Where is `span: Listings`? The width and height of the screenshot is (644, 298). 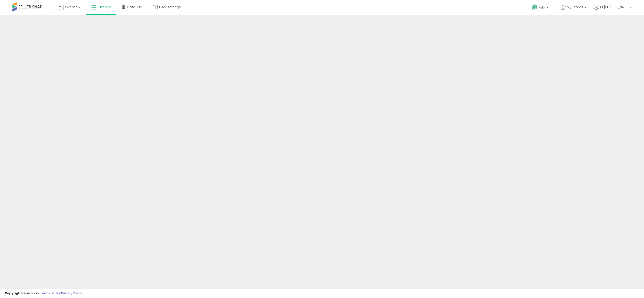
span: Listings is located at coordinates (105, 7).